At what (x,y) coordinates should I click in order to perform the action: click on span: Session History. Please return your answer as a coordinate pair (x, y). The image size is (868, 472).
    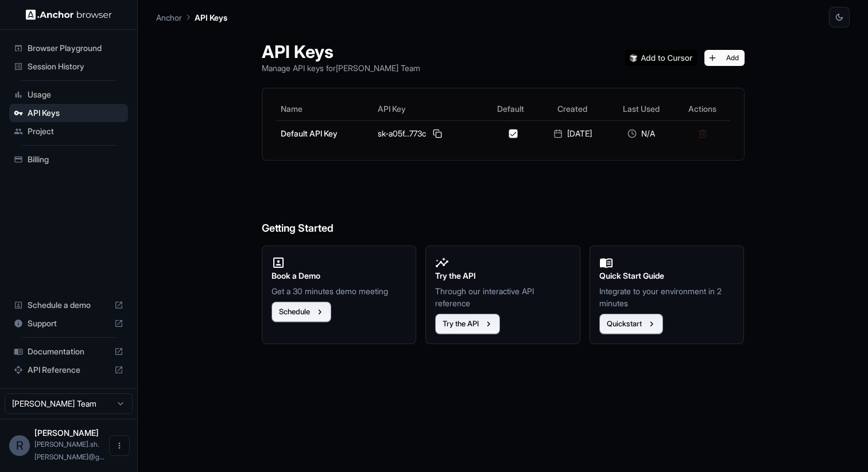
    Looking at the image, I should click on (75, 67).